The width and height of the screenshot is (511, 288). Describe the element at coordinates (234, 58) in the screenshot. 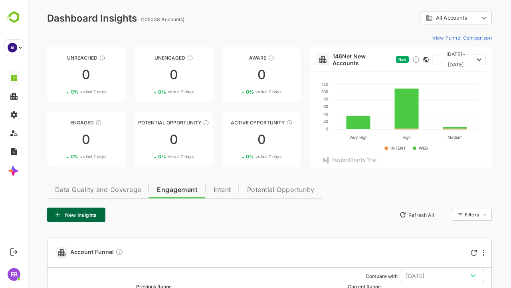

I see `div: Aware` at that location.